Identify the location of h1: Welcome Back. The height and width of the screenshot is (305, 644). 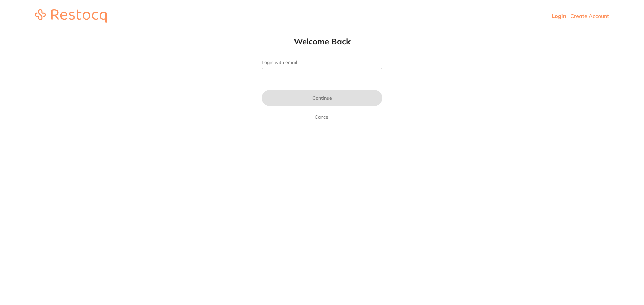
(322, 41).